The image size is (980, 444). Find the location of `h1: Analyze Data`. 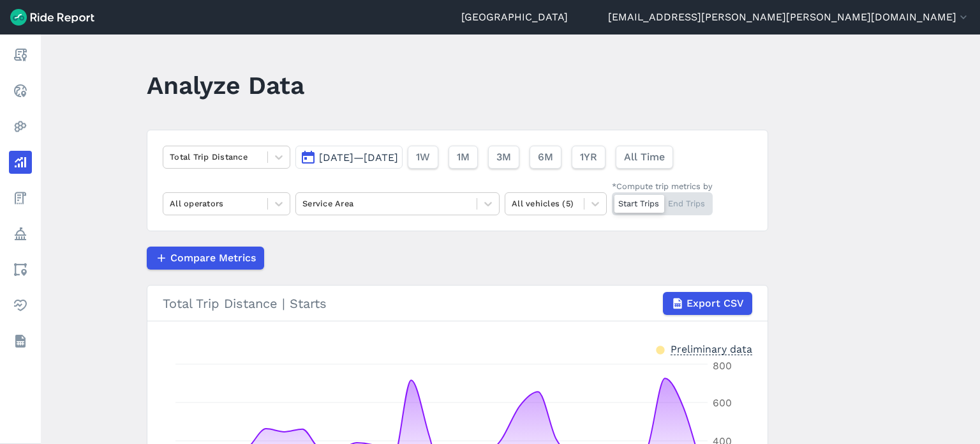

h1: Analyze Data is located at coordinates (226, 85).